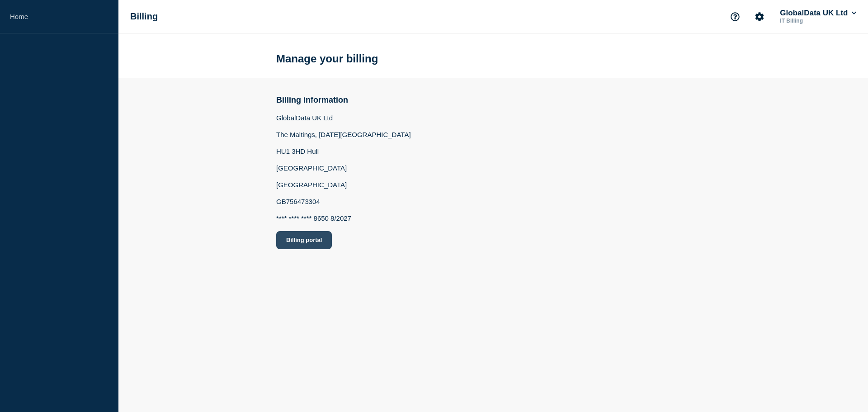  Describe the element at coordinates (818, 21) in the screenshot. I see `p: IT Billing` at that location.